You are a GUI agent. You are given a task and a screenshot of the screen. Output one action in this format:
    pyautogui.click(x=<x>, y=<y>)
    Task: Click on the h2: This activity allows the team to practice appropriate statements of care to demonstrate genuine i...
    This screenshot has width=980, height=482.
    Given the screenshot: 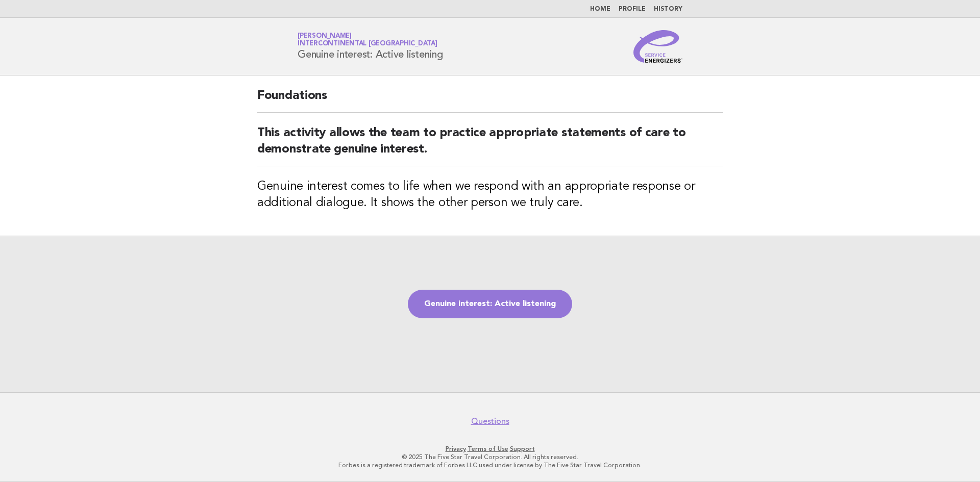 What is the action you would take?
    pyautogui.click(x=490, y=145)
    